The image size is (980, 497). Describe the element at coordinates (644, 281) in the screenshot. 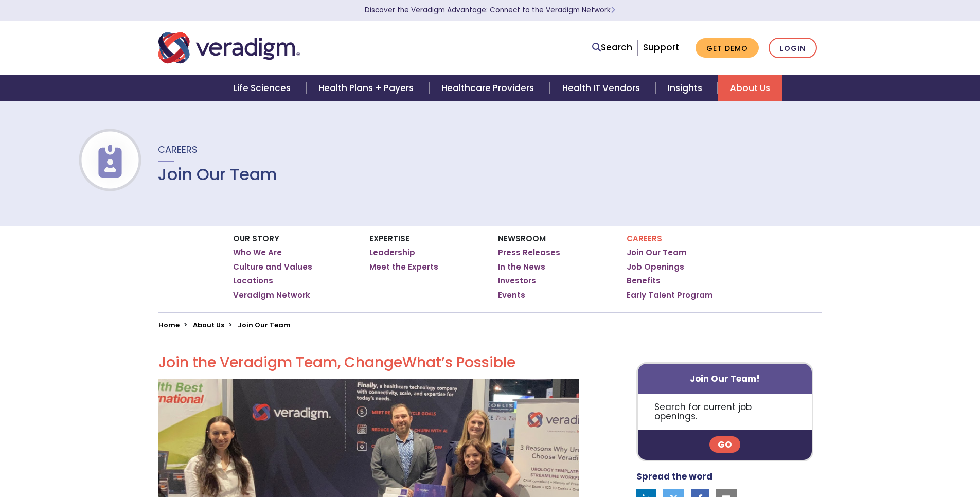

I see `a: Benefits` at that location.